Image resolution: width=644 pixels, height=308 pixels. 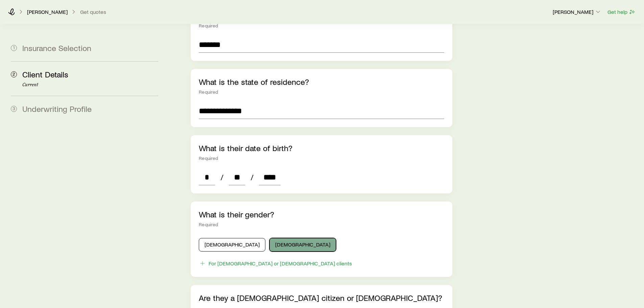 What do you see at coordinates (45, 74) in the screenshot?
I see `span: Client Details` at bounding box center [45, 74].